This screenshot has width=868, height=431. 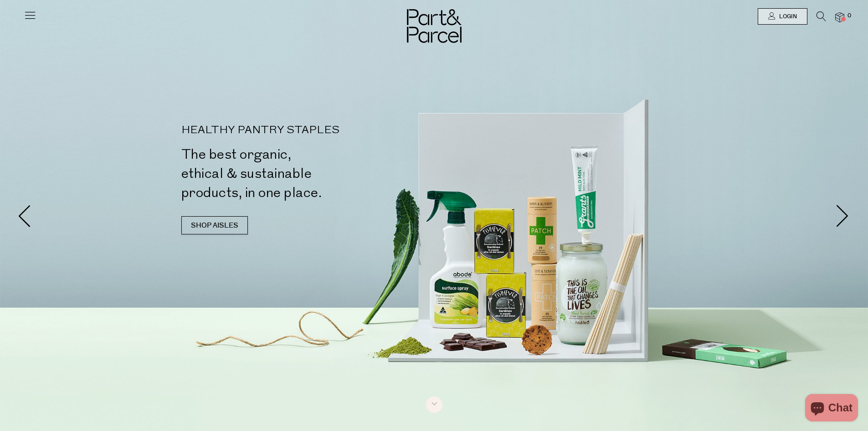 I want to click on a: 0, so click(x=840, y=17).